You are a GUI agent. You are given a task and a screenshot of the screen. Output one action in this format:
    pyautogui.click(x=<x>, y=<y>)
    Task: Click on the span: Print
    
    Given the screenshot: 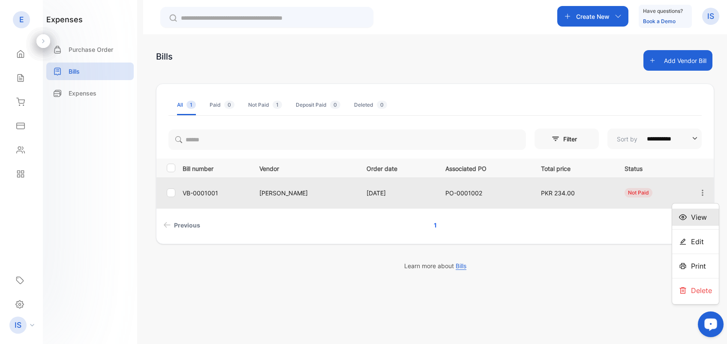 What is the action you would take?
    pyautogui.click(x=698, y=266)
    